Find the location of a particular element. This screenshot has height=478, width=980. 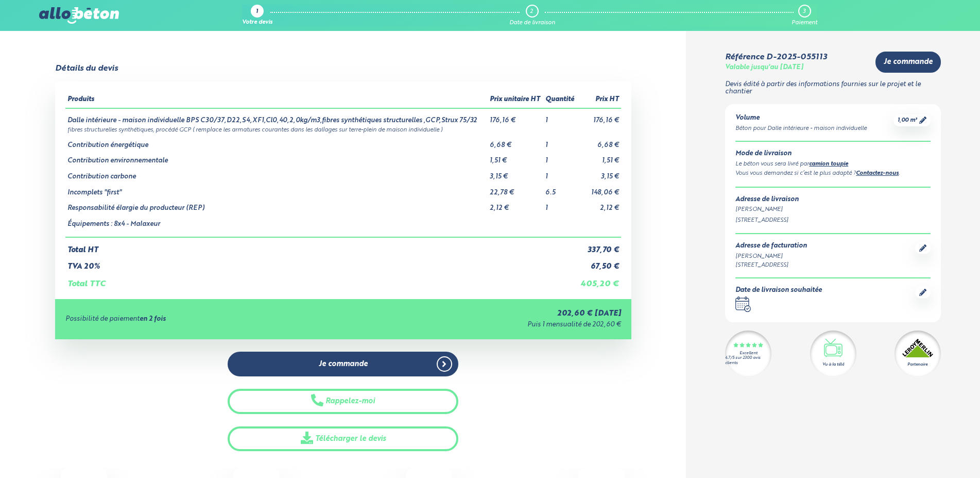

div: Référence D-2025-055113 is located at coordinates (776, 57).